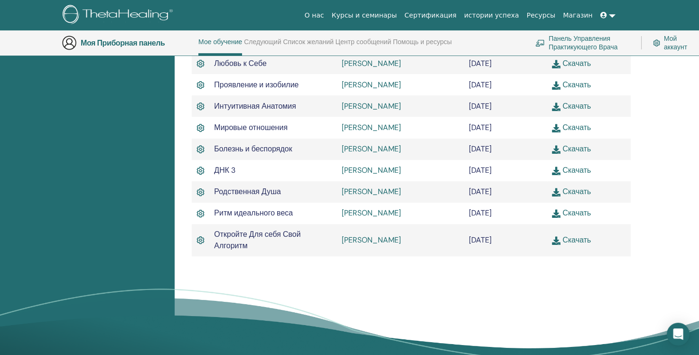 The image size is (699, 355). What do you see at coordinates (541, 15) in the screenshot?
I see `a: Ресурсы` at bounding box center [541, 15].